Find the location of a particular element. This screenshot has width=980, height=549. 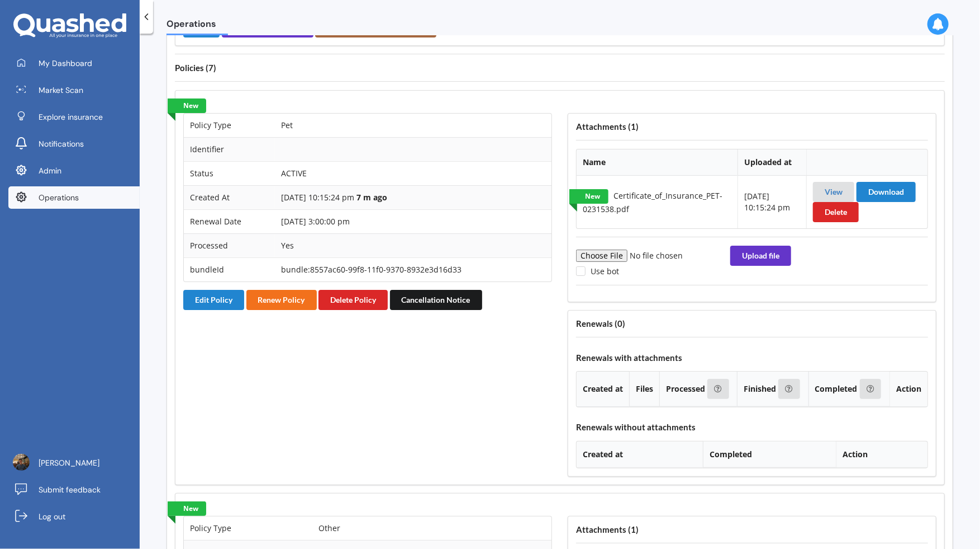

td: bundle:8557ac60-99f8-11f0-9370-8932e3d16d33 is located at coordinates (413, 269).